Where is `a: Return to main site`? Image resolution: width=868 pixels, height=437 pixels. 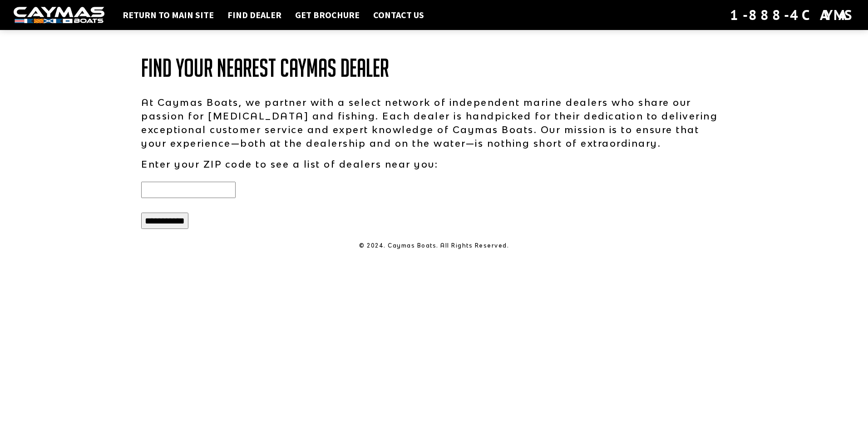 a: Return to main site is located at coordinates (168, 15).